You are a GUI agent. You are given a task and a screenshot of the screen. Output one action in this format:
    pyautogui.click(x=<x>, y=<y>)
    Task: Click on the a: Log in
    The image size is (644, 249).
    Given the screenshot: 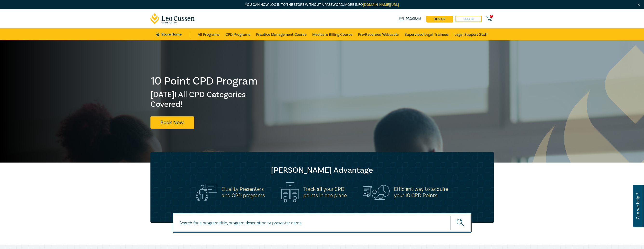 What is the action you would take?
    pyautogui.click(x=468, y=18)
    